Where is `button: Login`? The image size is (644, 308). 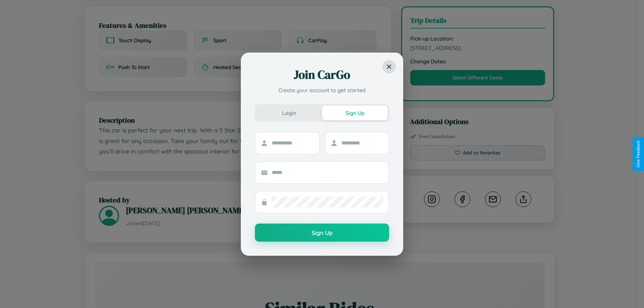 button: Login is located at coordinates (289, 113).